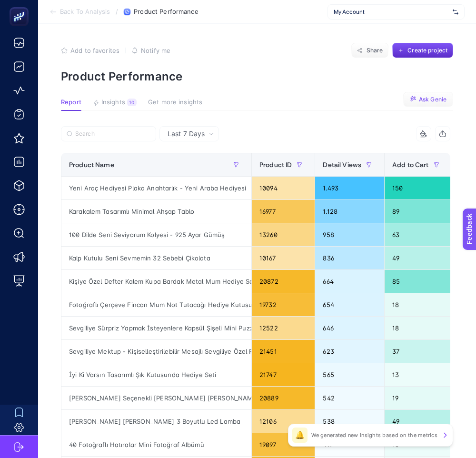 Image resolution: width=476 pixels, height=458 pixels. Describe the element at coordinates (456, 12) in the screenshot. I see `img: svg%3e` at that location.